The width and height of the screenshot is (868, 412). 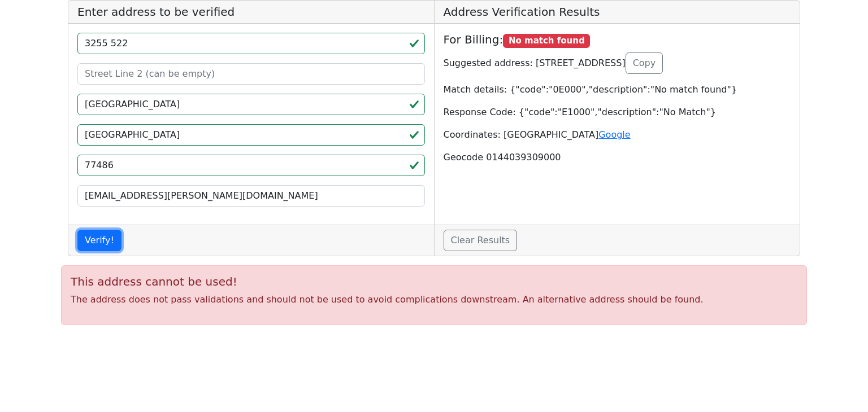 What do you see at coordinates (251, 12) in the screenshot?
I see `h5: Enter address to be verified` at bounding box center [251, 12].